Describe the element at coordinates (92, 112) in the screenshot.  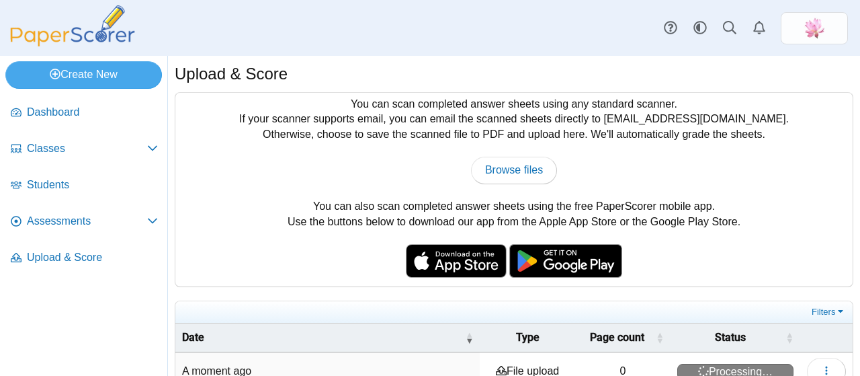
I see `span: Dashboard` at that location.